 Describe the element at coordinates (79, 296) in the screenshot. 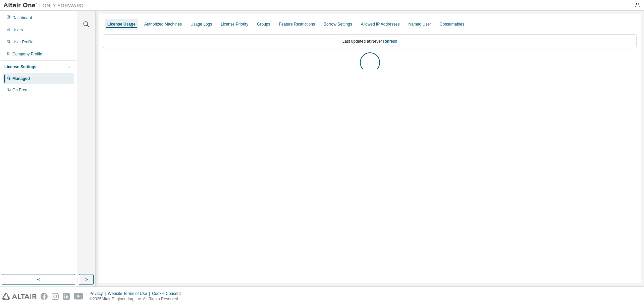

I see `img: youtube.svg` at that location.